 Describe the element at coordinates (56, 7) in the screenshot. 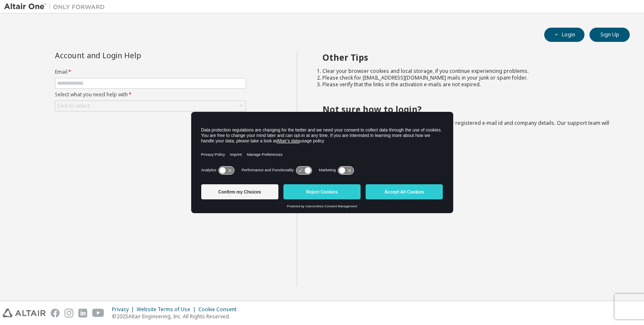

I see `img: Altair One` at that location.